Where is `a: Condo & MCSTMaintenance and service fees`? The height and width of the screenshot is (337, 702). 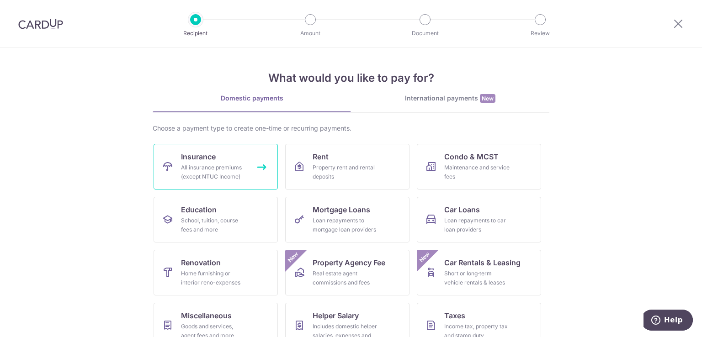 a: Condo & MCSTMaintenance and service fees is located at coordinates (479, 167).